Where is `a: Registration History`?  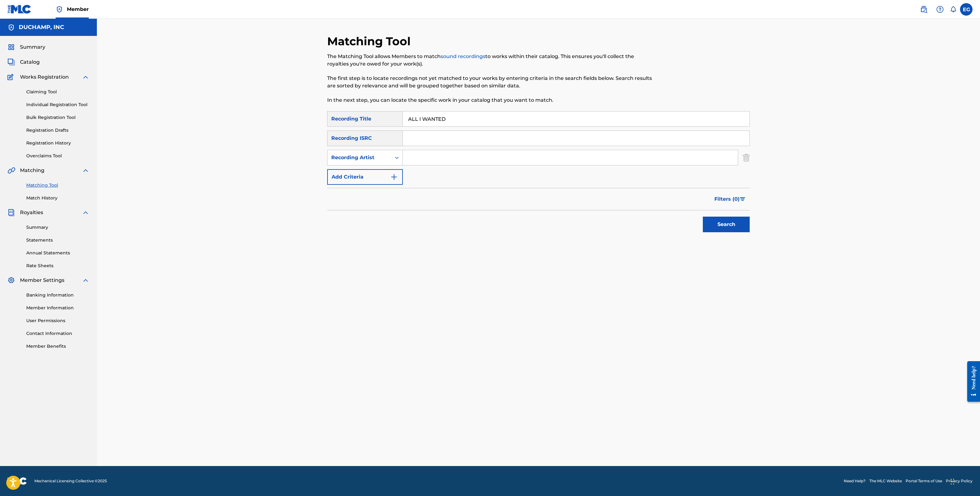
a: Registration History is located at coordinates (58, 143).